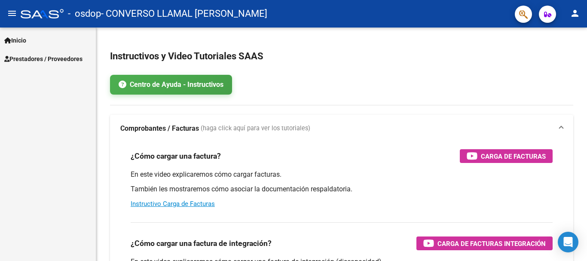 The image size is (587, 261). Describe the element at coordinates (159, 128) in the screenshot. I see `strong: Comprobantes / Facturas` at that location.